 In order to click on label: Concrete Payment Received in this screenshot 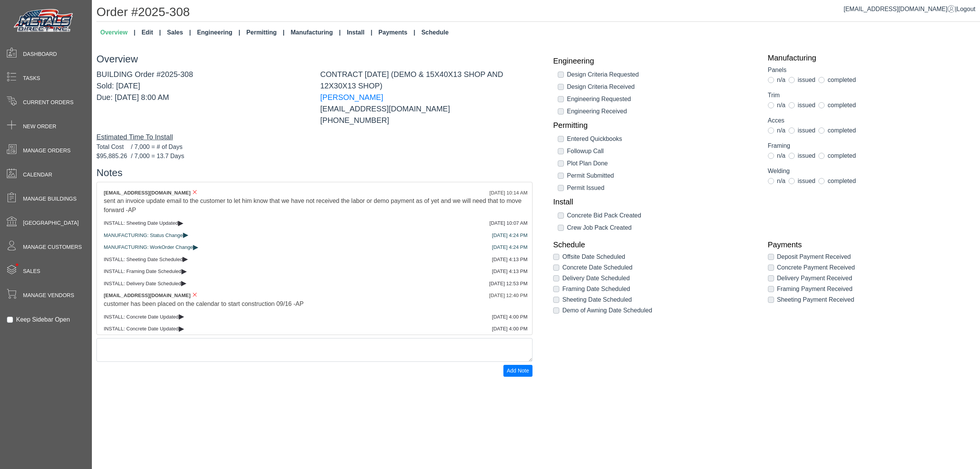, I will do `click(816, 267)`.